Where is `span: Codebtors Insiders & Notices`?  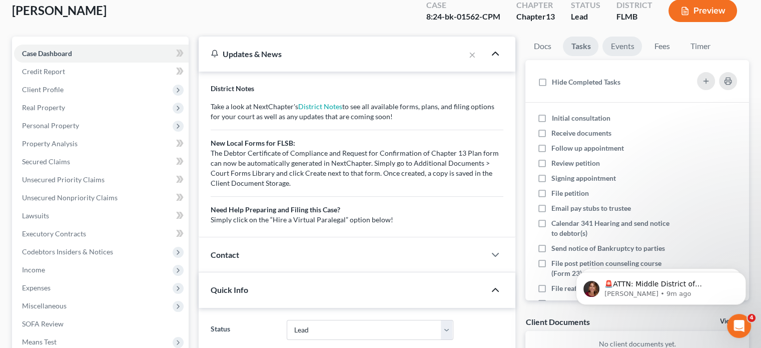
span: Codebtors Insiders & Notices is located at coordinates (68, 251).